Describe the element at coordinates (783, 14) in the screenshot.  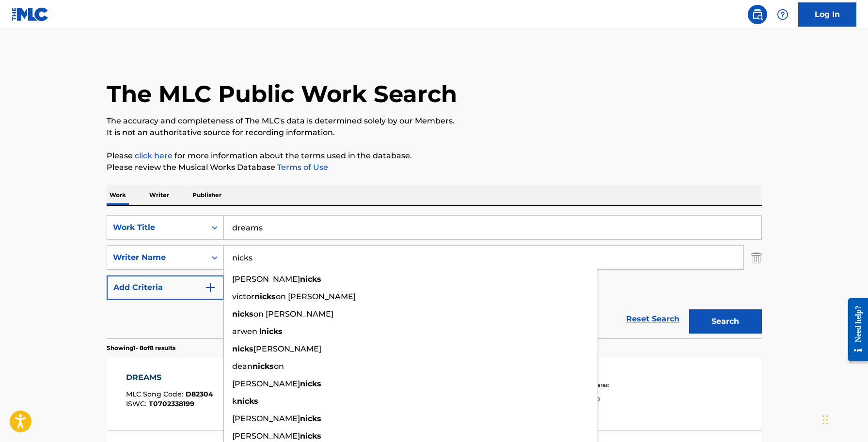
I see `img: help` at that location.